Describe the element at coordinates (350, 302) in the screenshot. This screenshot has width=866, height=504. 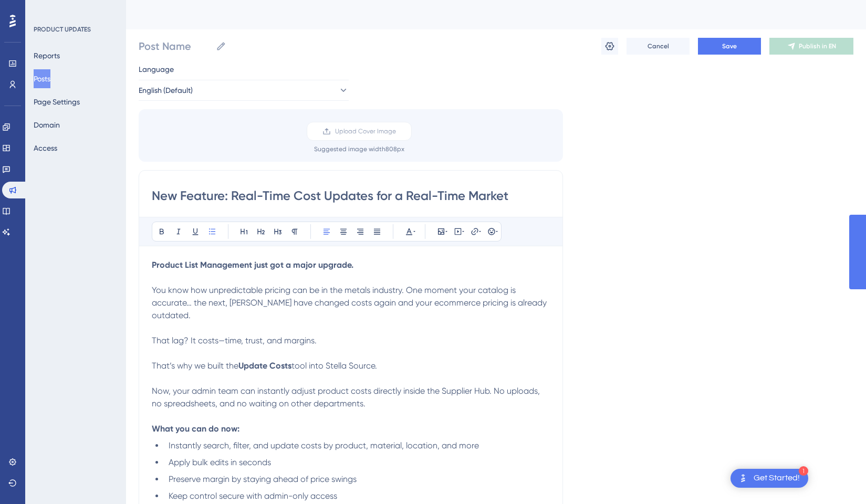
I see `span: You know how unpredictable pricing can be in the metals industry. One moment your catalog is accu...` at that location.